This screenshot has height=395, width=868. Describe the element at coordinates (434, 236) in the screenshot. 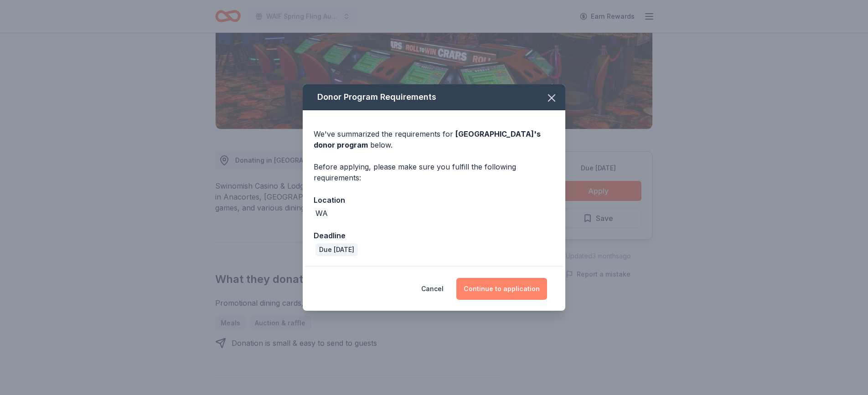

I see `div: Deadline` at that location.